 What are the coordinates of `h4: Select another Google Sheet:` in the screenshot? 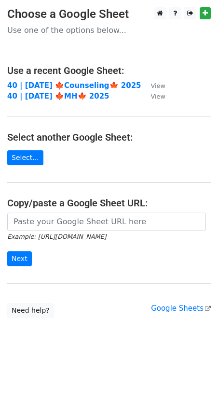 It's located at (109, 137).